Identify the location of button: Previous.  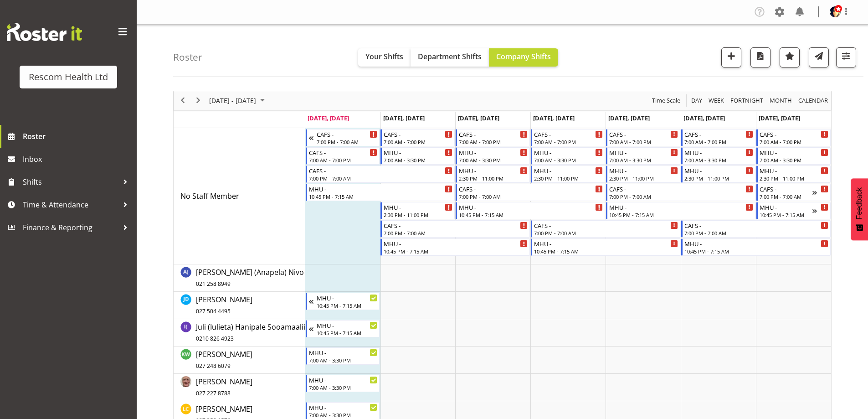
(183, 100).